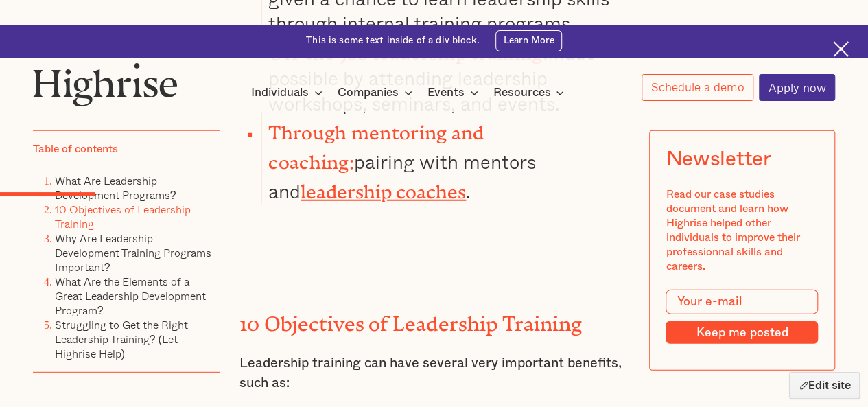  What do you see at coordinates (383, 187) in the screenshot?
I see `a: leadership coaches` at bounding box center [383, 187].